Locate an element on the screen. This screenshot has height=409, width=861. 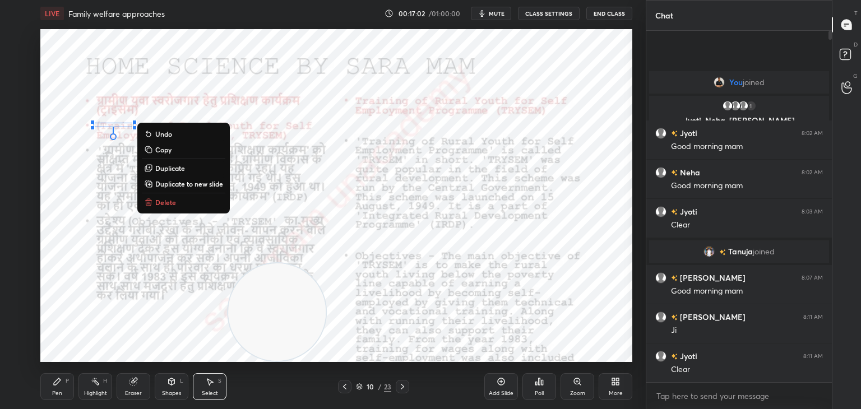
p: G is located at coordinates (855, 76).